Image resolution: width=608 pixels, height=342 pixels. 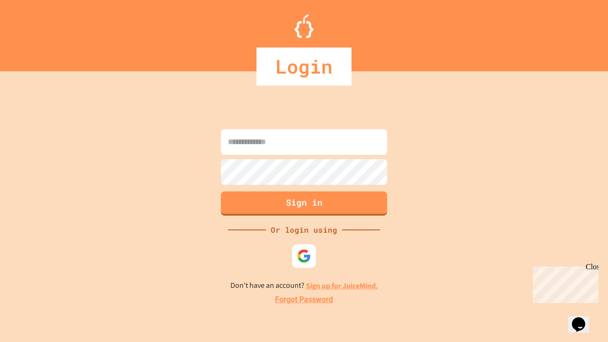 I want to click on a: Sign up for JuiceMind., so click(x=342, y=285).